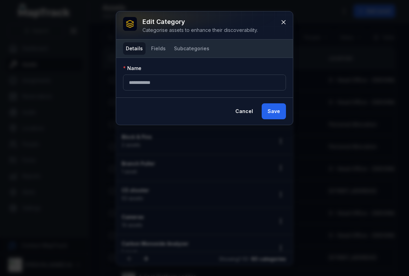  What do you see at coordinates (134, 48) in the screenshot?
I see `button: Details` at bounding box center [134, 48].